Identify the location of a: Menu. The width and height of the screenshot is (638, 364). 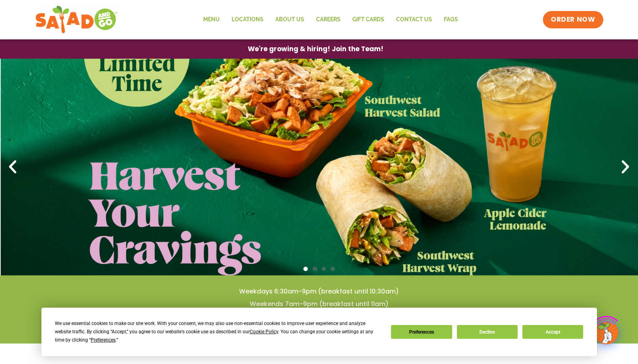
(211, 20).